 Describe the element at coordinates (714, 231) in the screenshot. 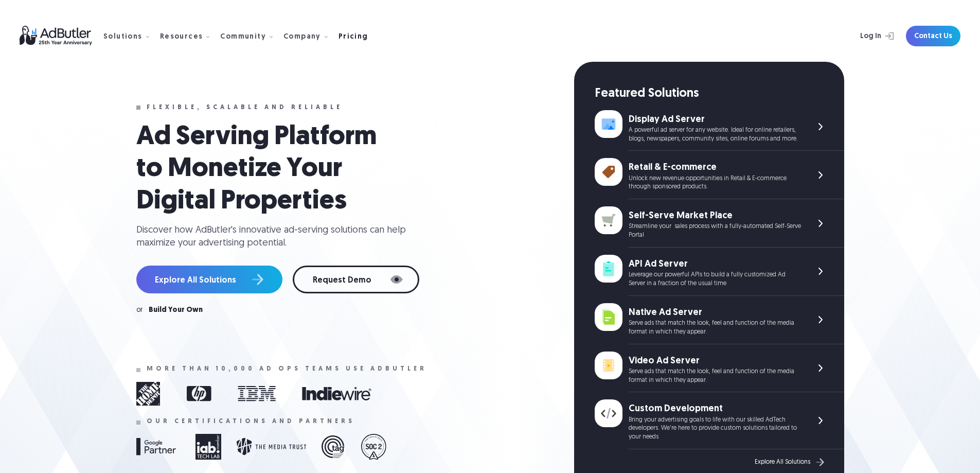

I see `div: Streamline your sales process with a fully-automated Self-Serve Portal` at that location.